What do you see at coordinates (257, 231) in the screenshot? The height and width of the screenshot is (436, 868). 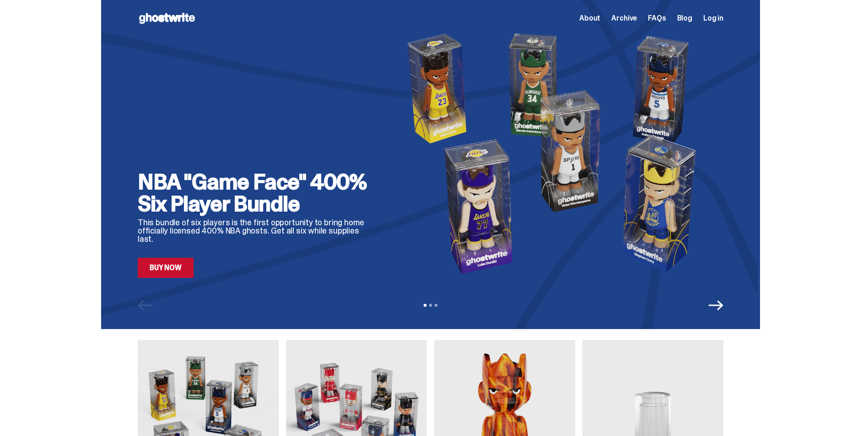 I see `p: This bundle of six players is the first opportunity to bring home officially licensed 400% NBA gh...` at bounding box center [257, 231].